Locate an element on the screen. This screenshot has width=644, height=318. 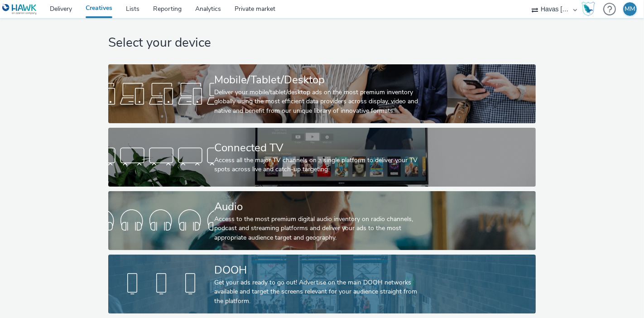
div: Access all the major TV channels on a single platform to deliver your TV spots across live and ca... is located at coordinates (320, 165).